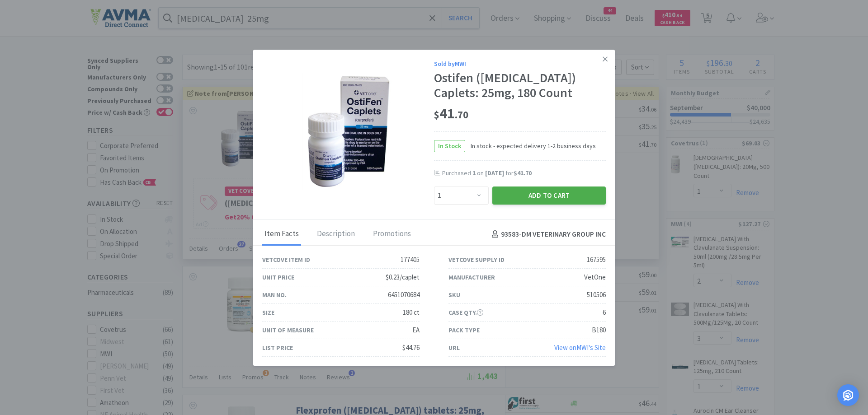 The image size is (868, 415). I want to click on div: Sold by MWI, so click(519, 63).